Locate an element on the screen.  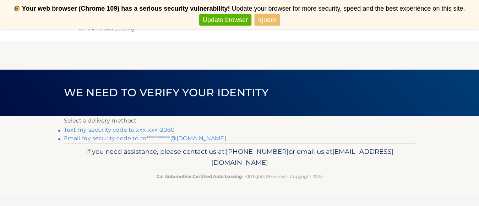
p: If you need assistance, please contact us at: or email us at is located at coordinates (240, 157).